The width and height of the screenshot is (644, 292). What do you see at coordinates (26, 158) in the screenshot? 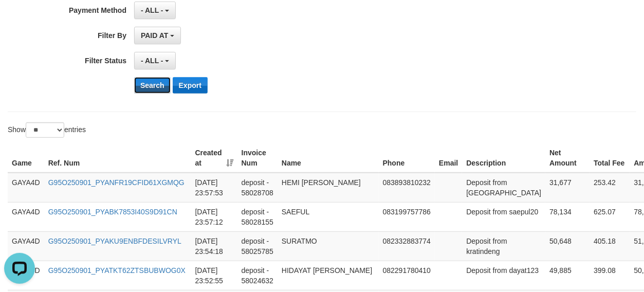
I see `th: Game` at bounding box center [26, 158].